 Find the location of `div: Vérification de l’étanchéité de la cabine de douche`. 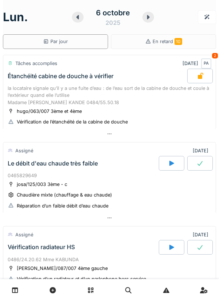

div: Vérification de l’étanchéité de la cabine de douche is located at coordinates (72, 122).